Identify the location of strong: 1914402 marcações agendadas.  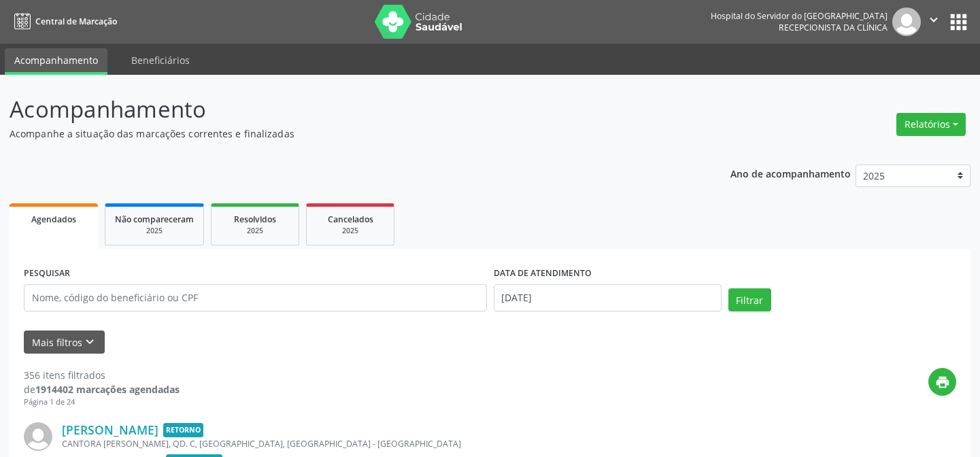
(108, 389).